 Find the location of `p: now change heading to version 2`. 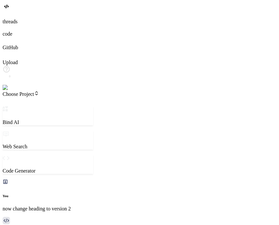

p: now change heading to version 2 is located at coordinates (48, 209).